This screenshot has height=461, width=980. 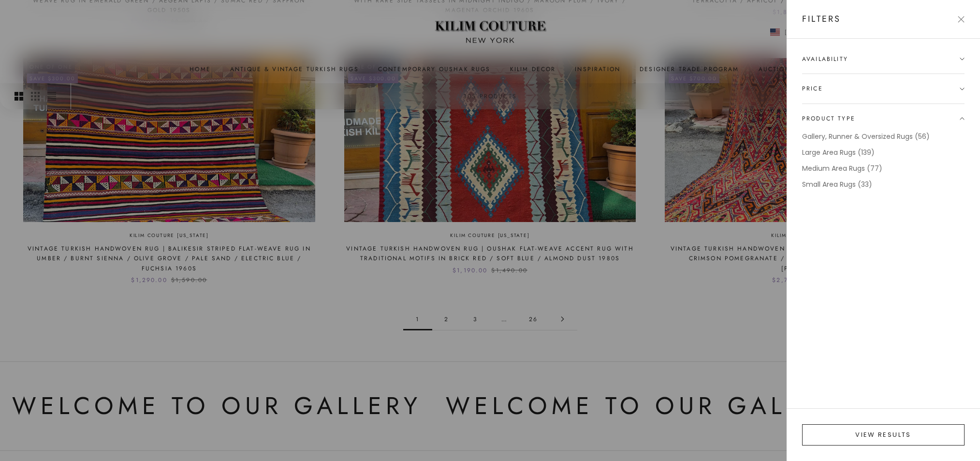 I want to click on span: Product type, so click(x=829, y=118).